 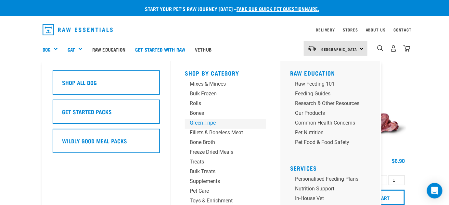 I want to click on div: Rolls, so click(x=220, y=104).